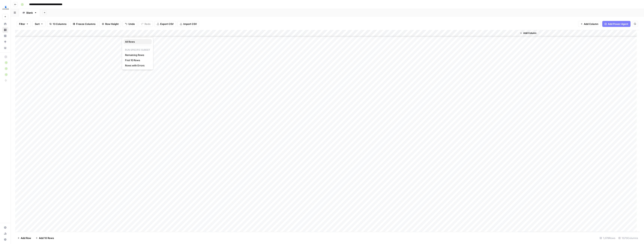  What do you see at coordinates (46, 238) in the screenshot?
I see `span: Add 10 Rows` at bounding box center [46, 238].